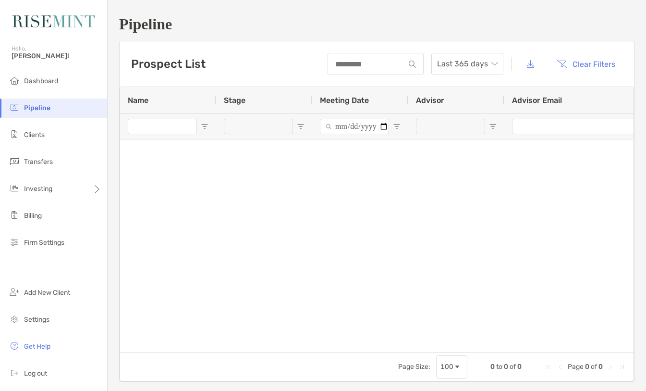  Describe the element at coordinates (560, 367) in the screenshot. I see `div: Previous Page` at that location.